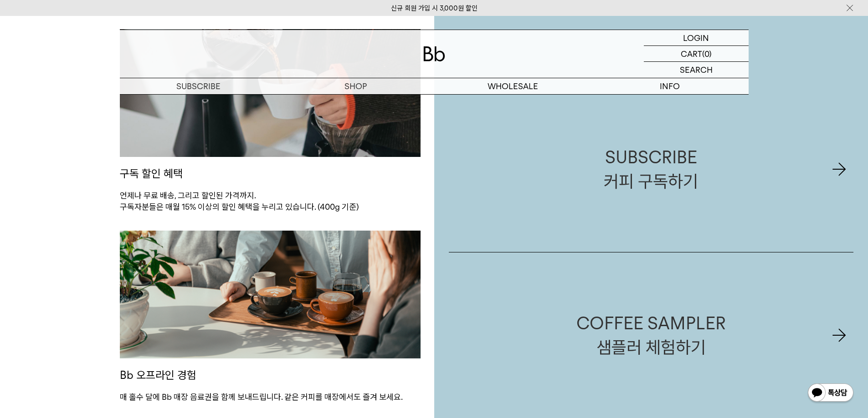 The image size is (868, 418). I want to click on p: SHOP, so click(355, 86).